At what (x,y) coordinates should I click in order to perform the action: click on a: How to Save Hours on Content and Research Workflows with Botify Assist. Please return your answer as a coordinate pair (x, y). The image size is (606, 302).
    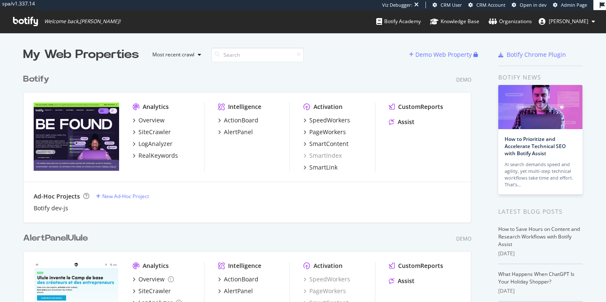
    Looking at the image, I should click on (539, 237).